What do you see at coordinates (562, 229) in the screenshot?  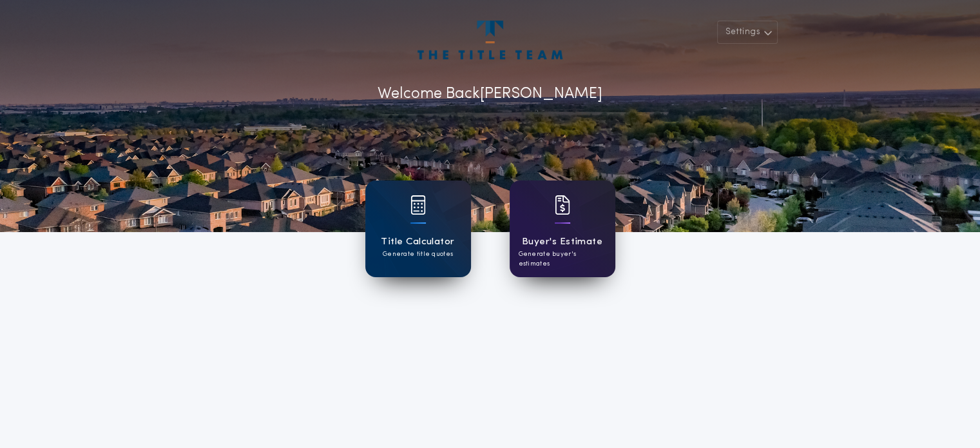 I see `a: card iconBuyer's EstimateGenerate buyer's estimates` at bounding box center [562, 229].